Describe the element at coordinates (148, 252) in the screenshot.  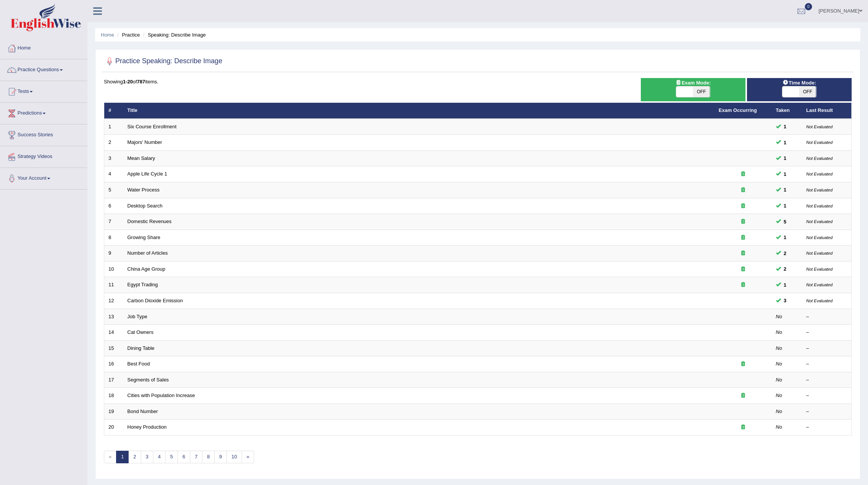
I see `a: Number of Articles` at that location.